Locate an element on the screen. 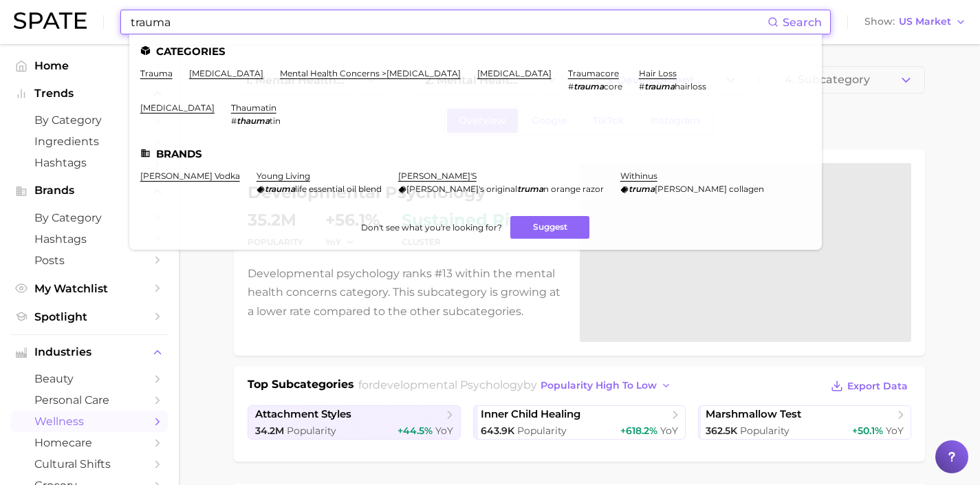 Image resolution: width=980 pixels, height=485 pixels. span: n orange razor is located at coordinates (574, 189).